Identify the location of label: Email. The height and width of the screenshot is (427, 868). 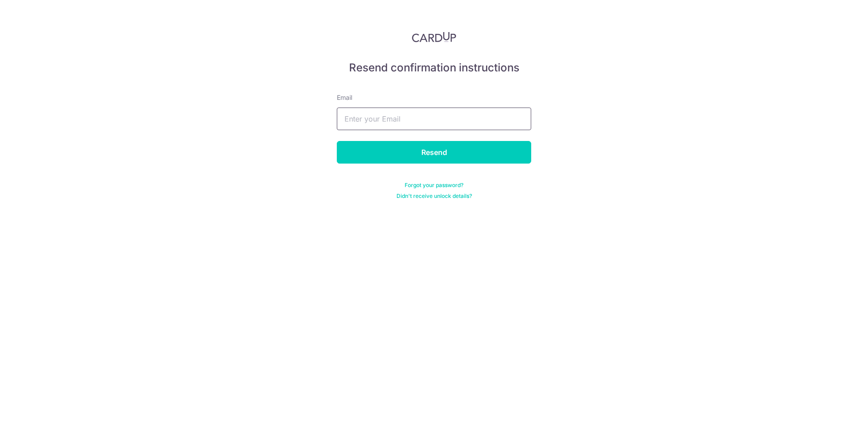
(345, 97).